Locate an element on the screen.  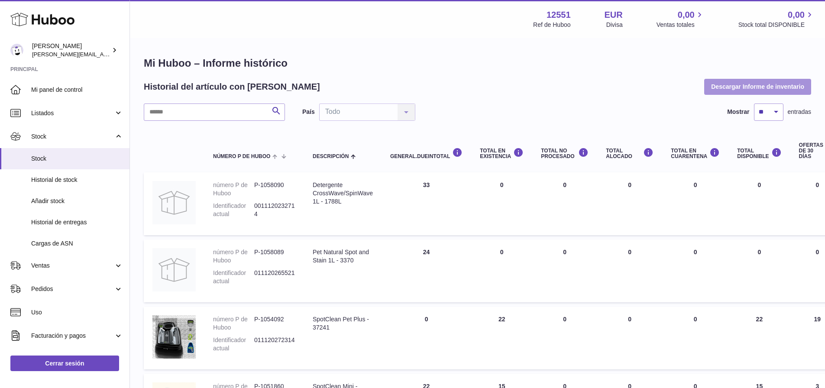
span: Listados is located at coordinates (72, 113).